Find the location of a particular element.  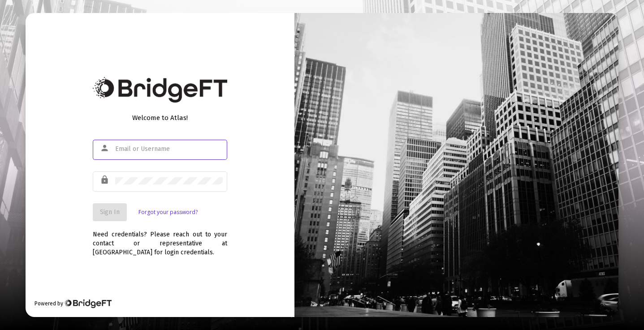

mat-icon: person is located at coordinates (105, 148).